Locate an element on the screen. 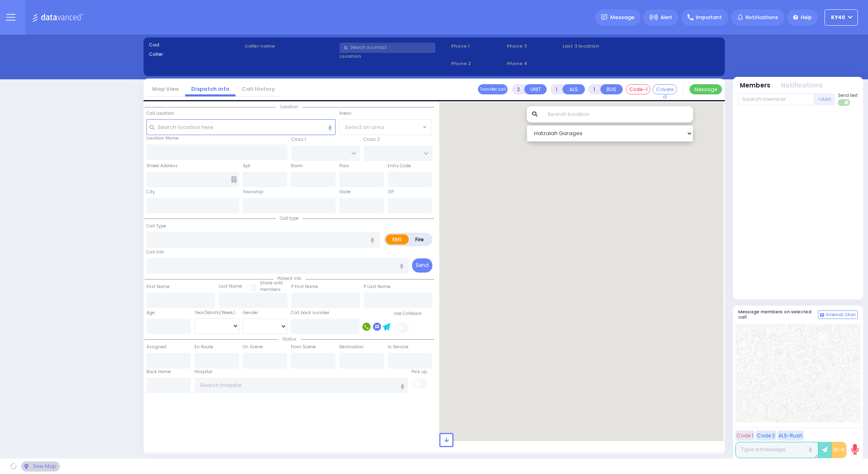 The width and height of the screenshot is (868, 474). label: Floor is located at coordinates (344, 166).